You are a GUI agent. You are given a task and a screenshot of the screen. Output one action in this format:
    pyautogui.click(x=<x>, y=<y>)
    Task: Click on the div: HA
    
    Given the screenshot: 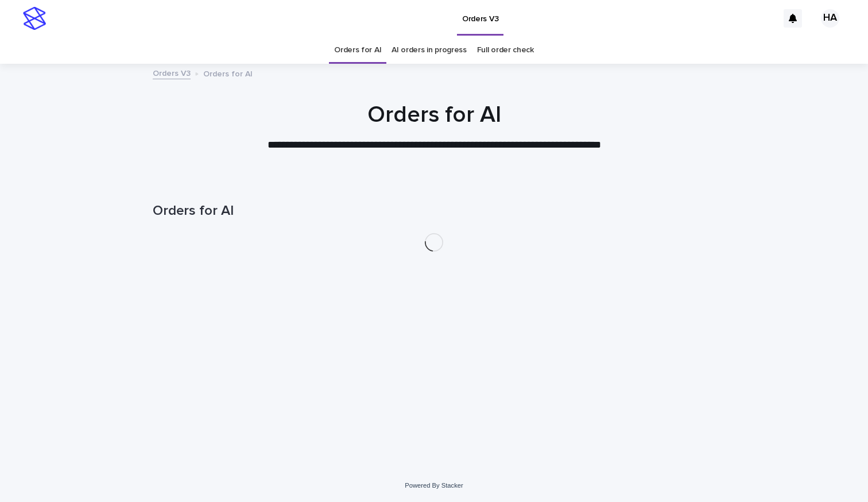 What is the action you would take?
    pyautogui.click(x=829, y=19)
    